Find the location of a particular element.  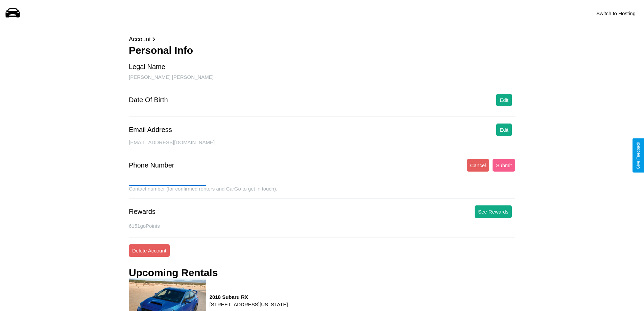

div: Give Feedback is located at coordinates (638, 155).